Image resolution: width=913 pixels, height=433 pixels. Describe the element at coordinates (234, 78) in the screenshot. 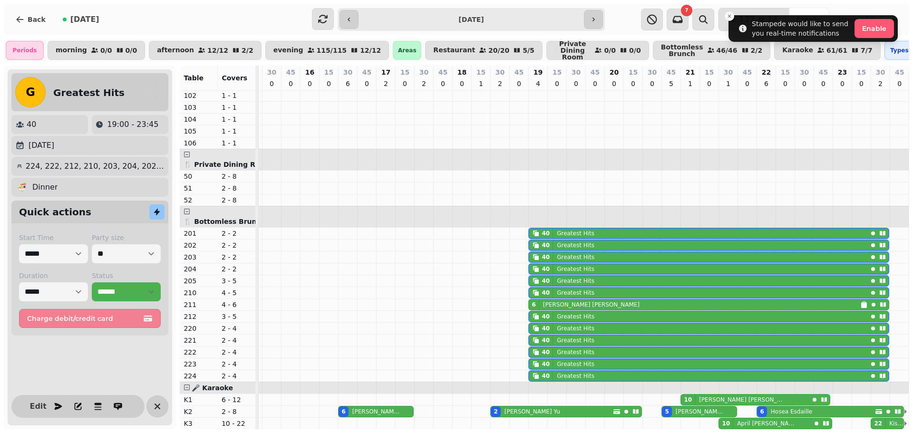

I see `span: Covers` at that location.